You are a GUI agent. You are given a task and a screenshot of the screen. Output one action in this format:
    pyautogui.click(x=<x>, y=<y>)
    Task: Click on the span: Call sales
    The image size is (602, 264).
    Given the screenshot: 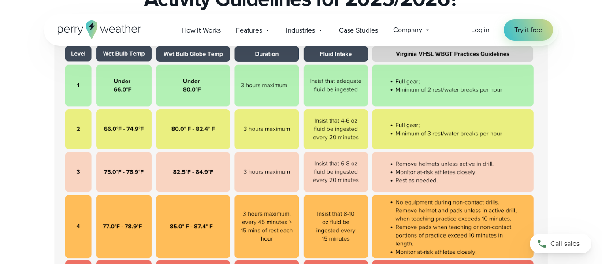 What is the action you would take?
    pyautogui.click(x=565, y=244)
    